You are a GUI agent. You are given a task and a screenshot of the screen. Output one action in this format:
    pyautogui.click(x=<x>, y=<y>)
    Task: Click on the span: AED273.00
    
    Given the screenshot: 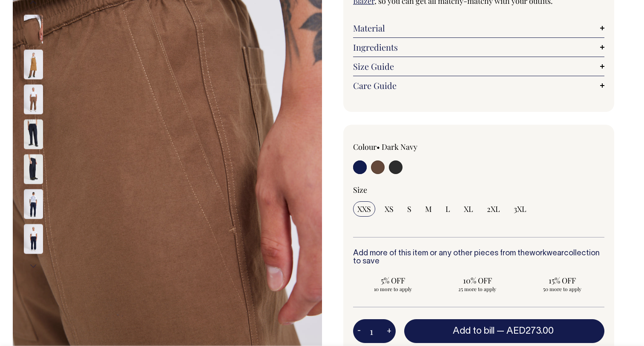 What is the action you would take?
    pyautogui.click(x=530, y=331)
    